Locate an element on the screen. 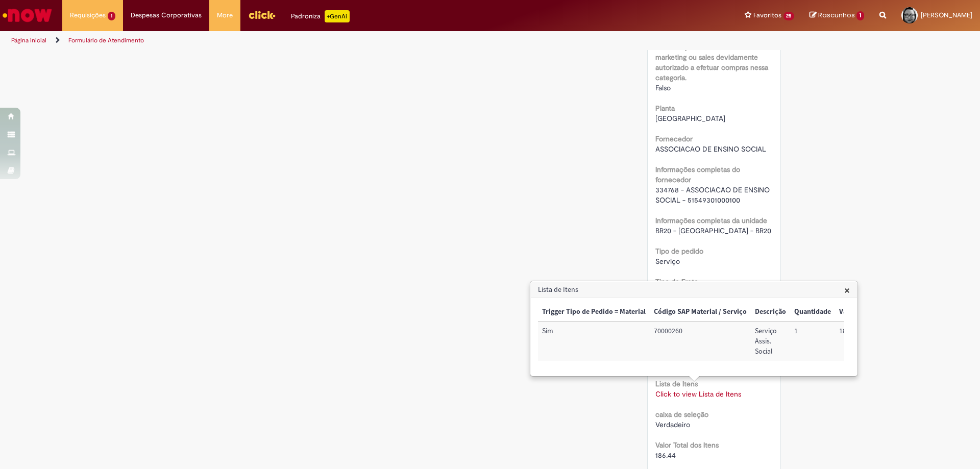  span: More is located at coordinates (225, 15).